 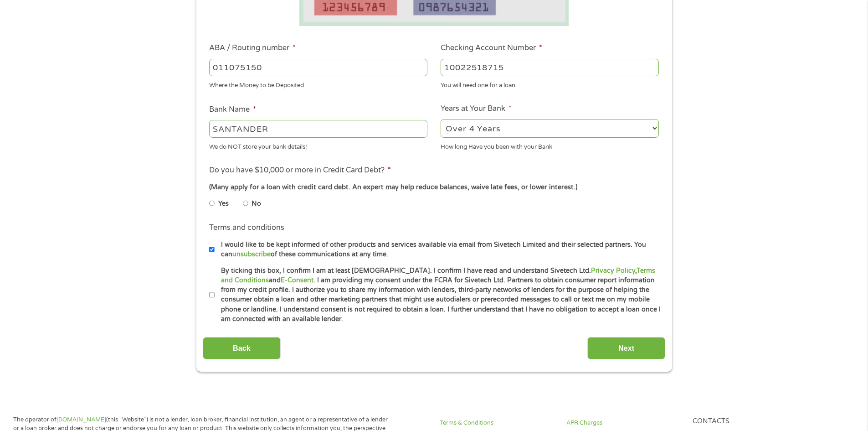 What do you see at coordinates (256, 204) in the screenshot?
I see `label: No` at bounding box center [256, 204].